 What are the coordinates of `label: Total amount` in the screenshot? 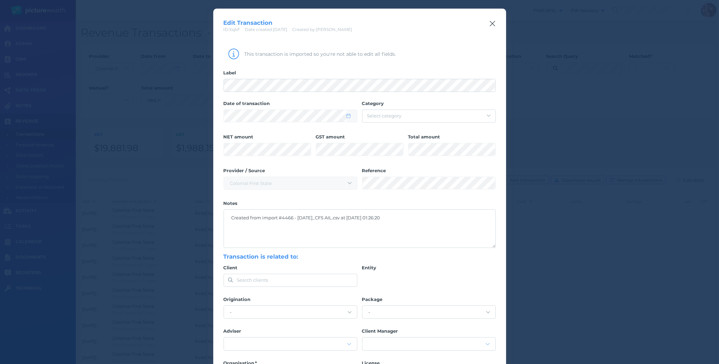 It's located at (452, 138).